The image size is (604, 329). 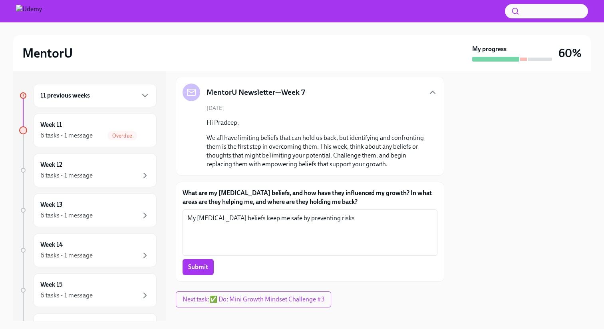 What do you see at coordinates (88, 290) in the screenshot?
I see `a: Week 156 tasks • 1 message` at bounding box center [88, 290].